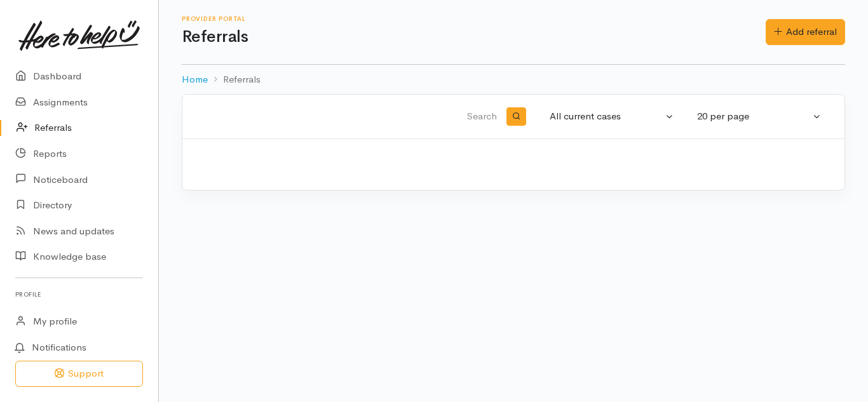 This screenshot has height=402, width=868. What do you see at coordinates (473, 18) in the screenshot?
I see `h6: Provider Portal` at bounding box center [473, 18].